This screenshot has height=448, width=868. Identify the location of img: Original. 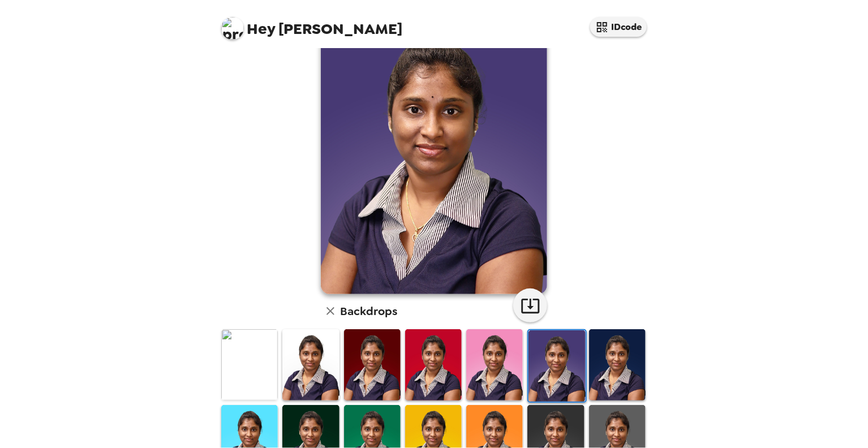
(250, 364).